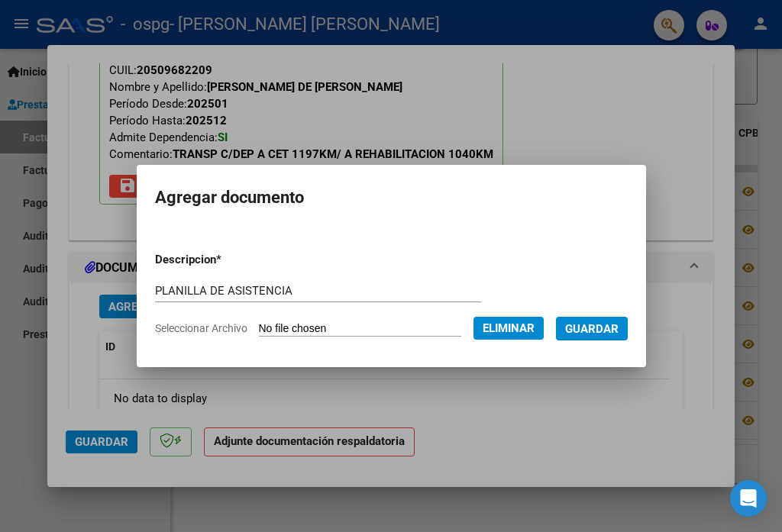  I want to click on button: Eliminar, so click(508, 329).